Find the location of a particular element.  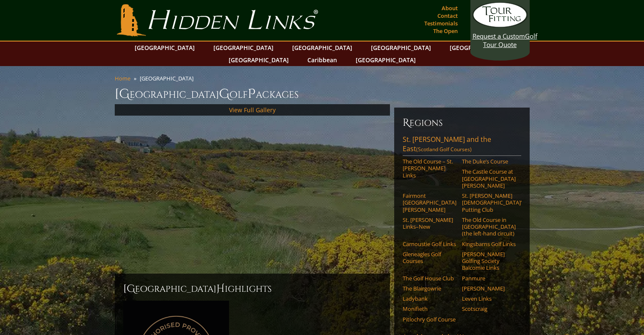

a: The Open is located at coordinates (445, 31).